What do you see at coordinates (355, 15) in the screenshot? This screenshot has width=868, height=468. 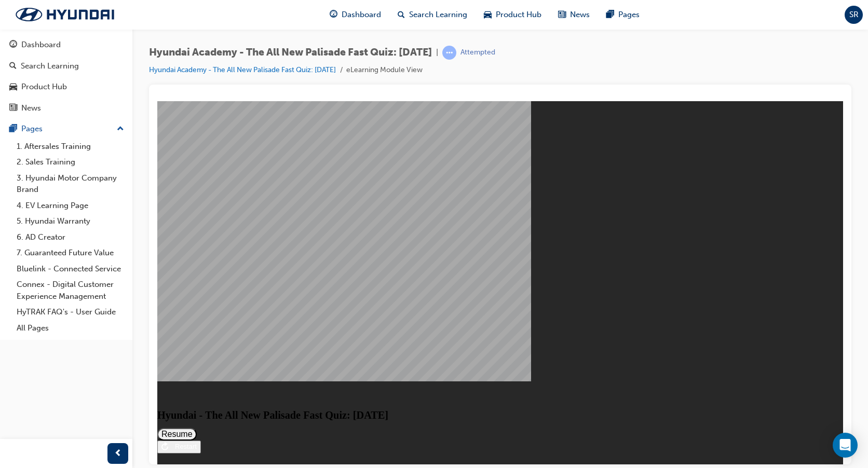 I see `a: guage-iconDashboard` at bounding box center [355, 15].